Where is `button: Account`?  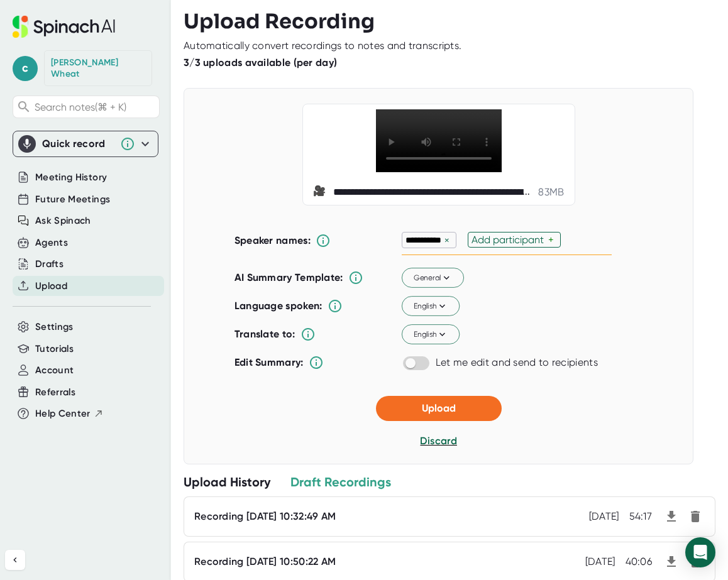
button: Account is located at coordinates (54, 370).